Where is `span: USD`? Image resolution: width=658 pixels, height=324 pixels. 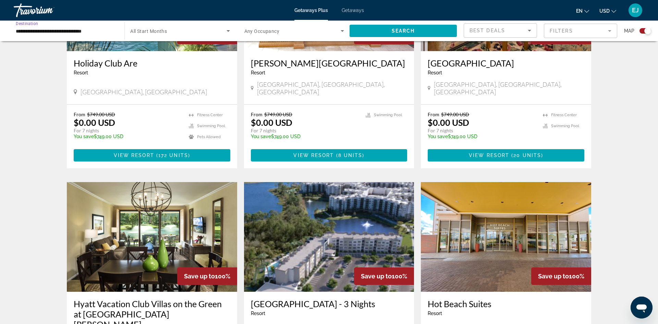 span: USD is located at coordinates (605, 11).